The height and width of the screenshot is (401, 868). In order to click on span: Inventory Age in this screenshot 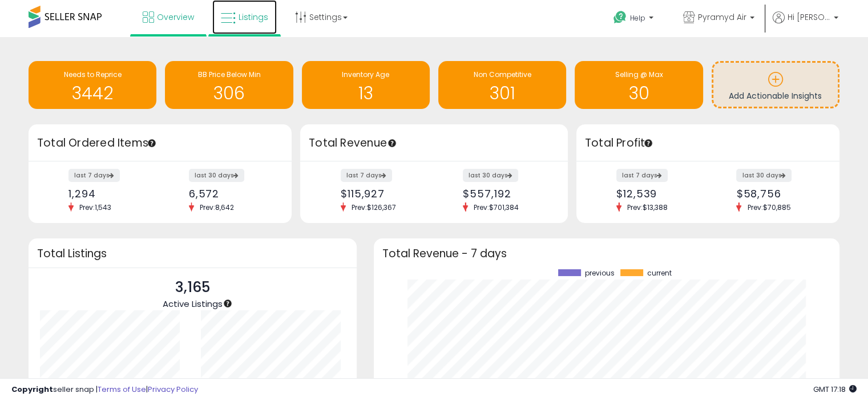, I will do `click(365, 74)`.